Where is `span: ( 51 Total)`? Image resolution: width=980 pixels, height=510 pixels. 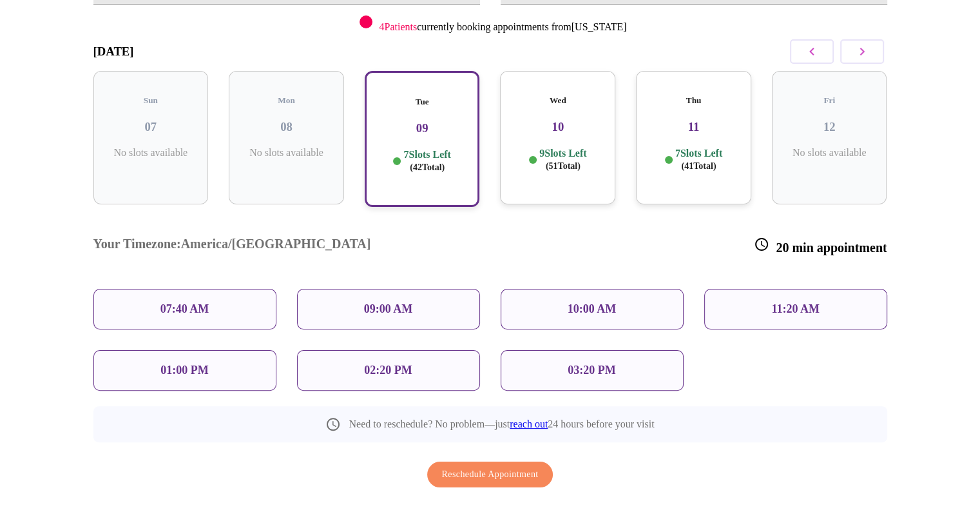 span: ( 51 Total) is located at coordinates (563, 166).